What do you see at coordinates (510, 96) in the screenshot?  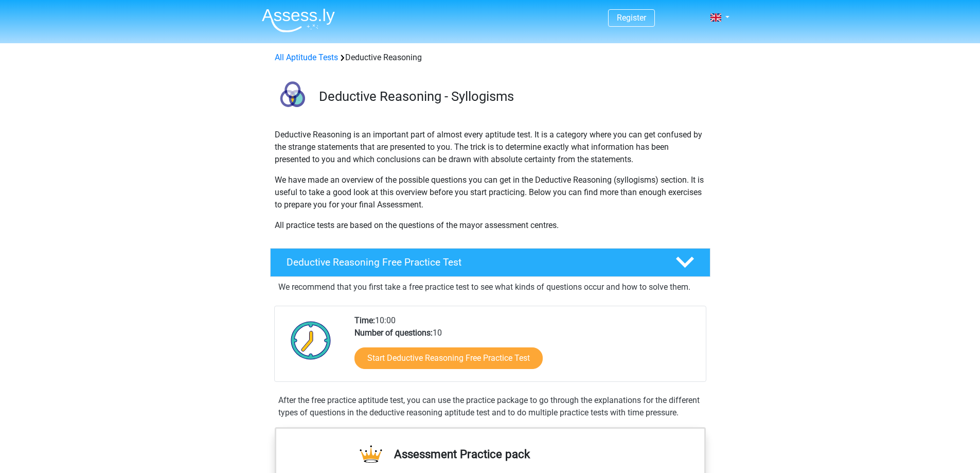 I see `h3: Deductive Reasoning - Syllogisms` at bounding box center [510, 96].